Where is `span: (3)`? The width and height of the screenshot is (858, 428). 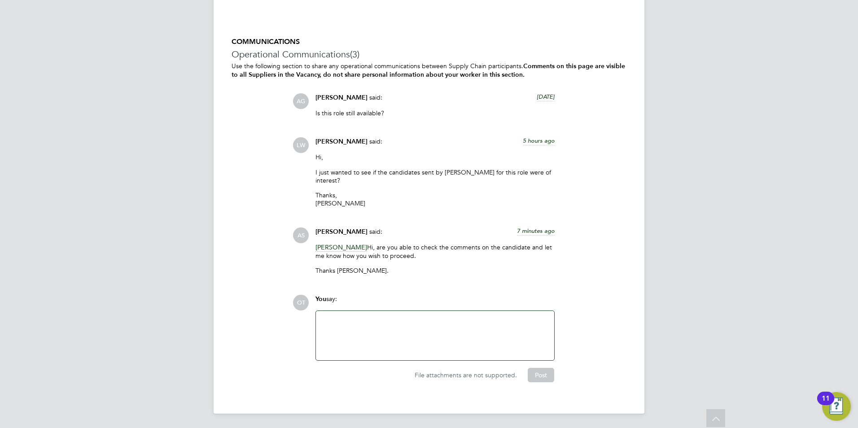 span: (3) is located at coordinates (354, 54).